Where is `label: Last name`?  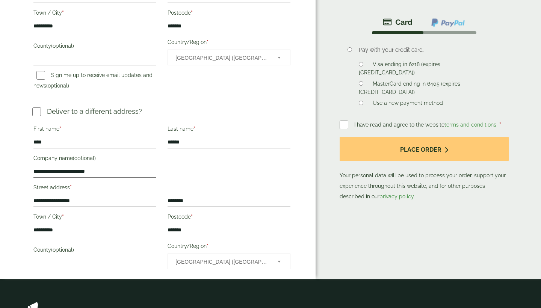
label: Last name is located at coordinates (229, 130).